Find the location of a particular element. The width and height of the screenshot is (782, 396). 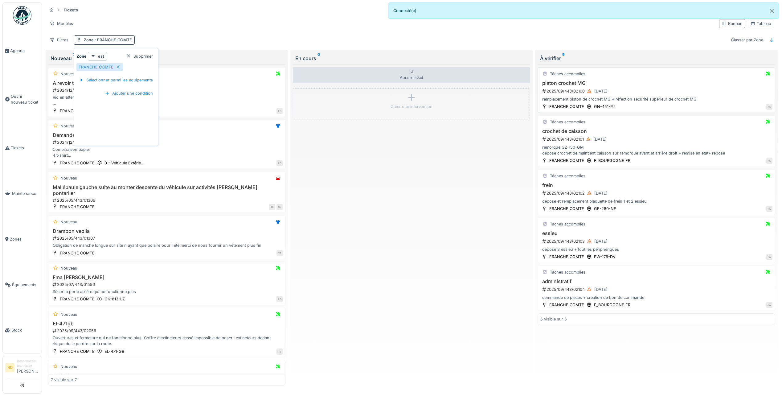

div: remorque GZ-150-GM dépose crochet de maintient caisson sur remorque avant et arrière droit + remi... is located at coordinates (657, 150).